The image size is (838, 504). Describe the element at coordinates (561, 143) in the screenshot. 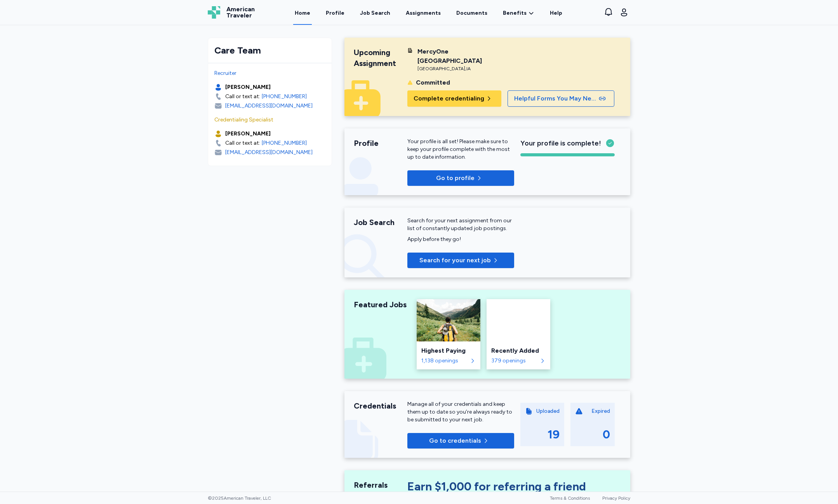

I see `span: Your profile is complete!` at that location.